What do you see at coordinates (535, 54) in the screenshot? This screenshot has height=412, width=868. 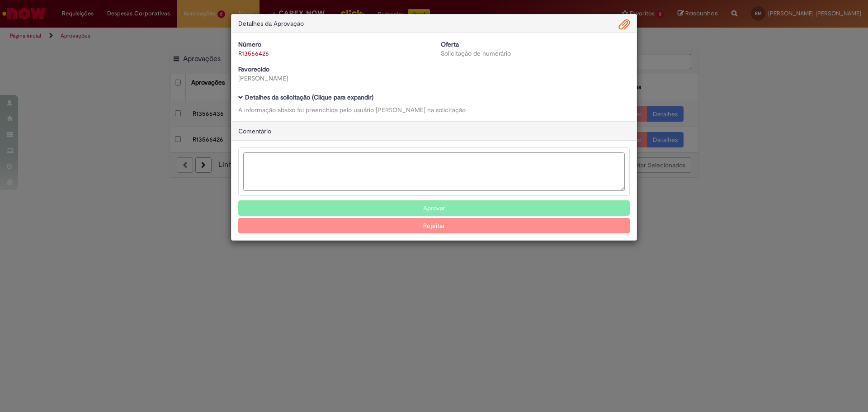 I see `div: Solicitação de numerário` at bounding box center [535, 54].